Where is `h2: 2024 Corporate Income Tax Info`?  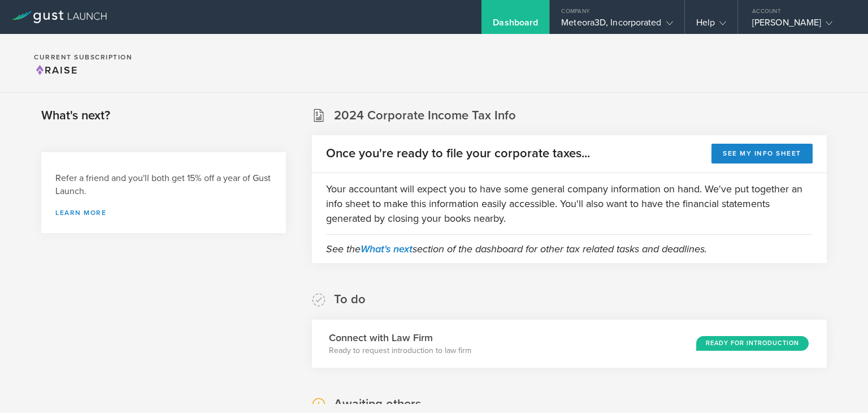 h2: 2024 Corporate Income Tax Info is located at coordinates (425, 115).